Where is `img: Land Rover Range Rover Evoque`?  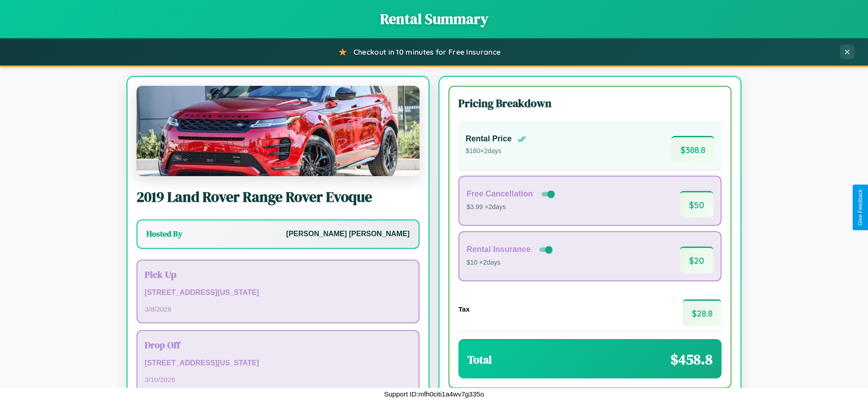 img: Land Rover Range Rover Evoque is located at coordinates (278, 131).